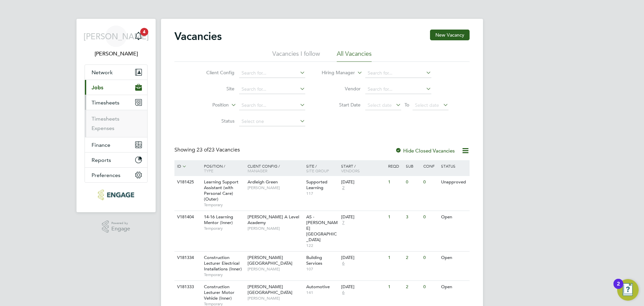  What do you see at coordinates (363, 168) in the screenshot?
I see `div: Start /` at bounding box center [363, 168].